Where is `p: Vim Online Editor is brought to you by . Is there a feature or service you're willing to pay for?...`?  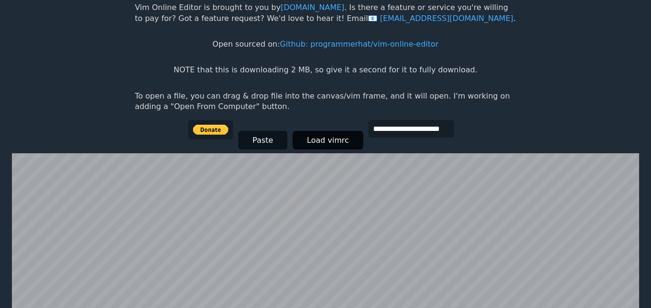
p: Vim Online Editor is brought to you by . Is there a feature or service you're willing to pay for?... is located at coordinates (326, 13).